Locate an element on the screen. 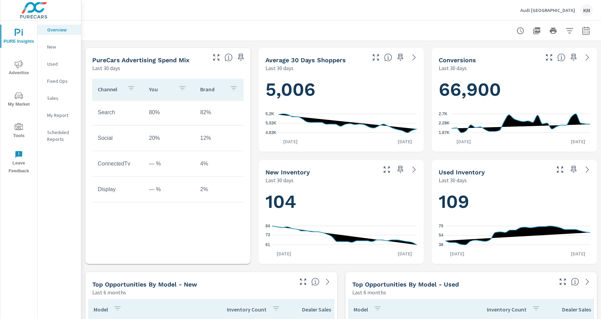 The height and width of the screenshot is (319, 601). button: "Export Report to PDF" is located at coordinates (537, 31).